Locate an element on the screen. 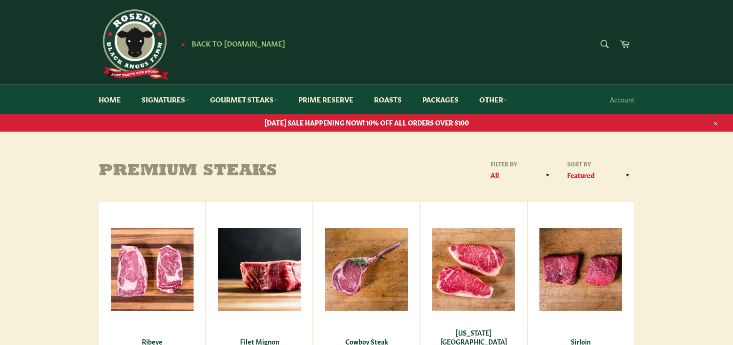 The height and width of the screenshot is (345, 733). a: Prime Reserve is located at coordinates (326, 99).